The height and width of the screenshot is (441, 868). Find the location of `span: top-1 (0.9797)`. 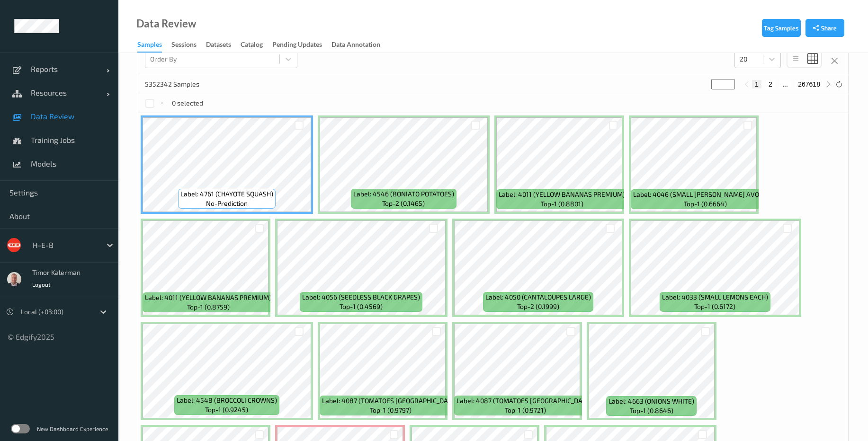

span: top-1 (0.9797) is located at coordinates (391, 410).